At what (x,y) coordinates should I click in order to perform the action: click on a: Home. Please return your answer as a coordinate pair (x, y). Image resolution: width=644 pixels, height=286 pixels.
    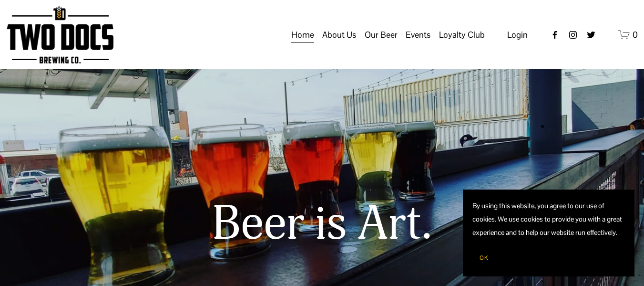
    Looking at the image, I should click on (303, 35).